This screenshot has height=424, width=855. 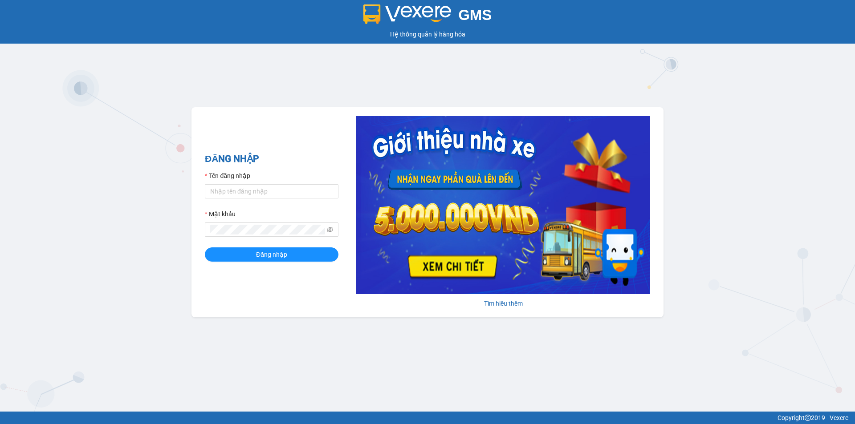 I want to click on a: GMS, so click(x=427, y=17).